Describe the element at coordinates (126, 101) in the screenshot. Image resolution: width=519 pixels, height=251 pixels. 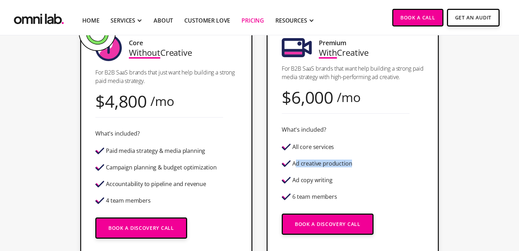
I see `div: 4,800` at that location.